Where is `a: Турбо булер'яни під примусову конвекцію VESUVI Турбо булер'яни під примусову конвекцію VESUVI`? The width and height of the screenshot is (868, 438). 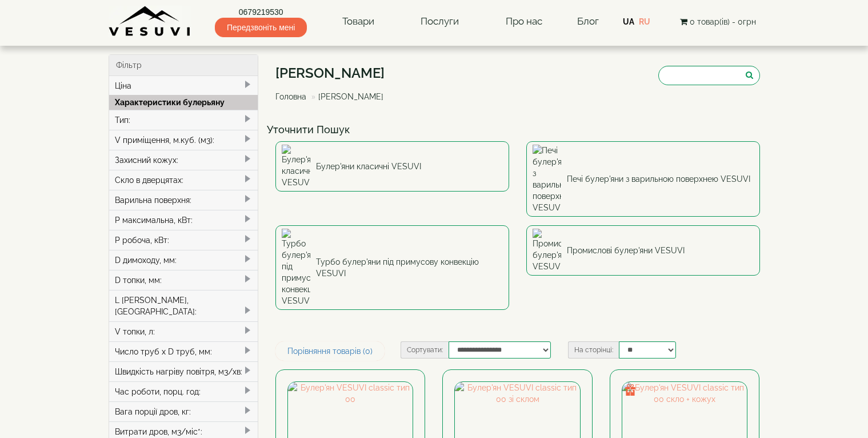 a: Турбо булер'яни під примусову конвекцію VESUVI Турбо булер'яни під примусову конвекцію VESUVI is located at coordinates (392, 267).